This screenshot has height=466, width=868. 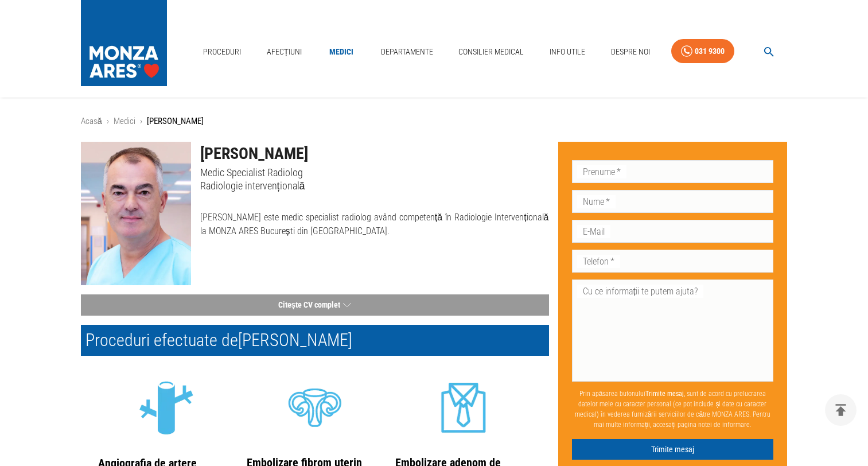 I want to click on nav: breadcrumb, so click(x=434, y=121).